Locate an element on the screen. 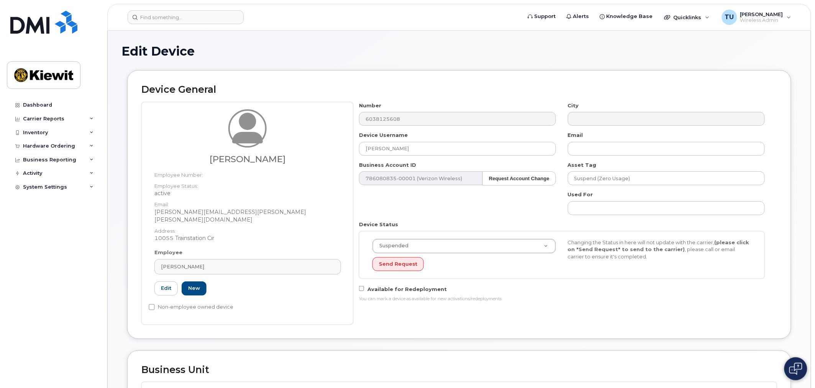  label: Number is located at coordinates (370, 105).